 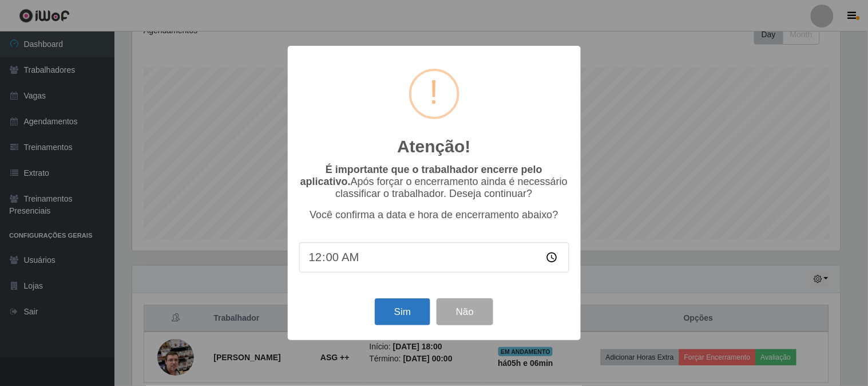 What do you see at coordinates (434, 215) in the screenshot?
I see `p: Você confirma a data e hora de encerramento abaixo?` at bounding box center [434, 215].